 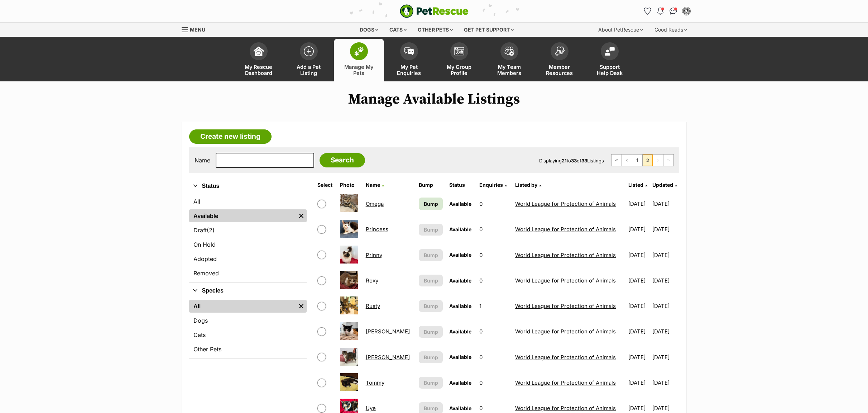 I want to click on a: Listed, so click(x=637, y=185).